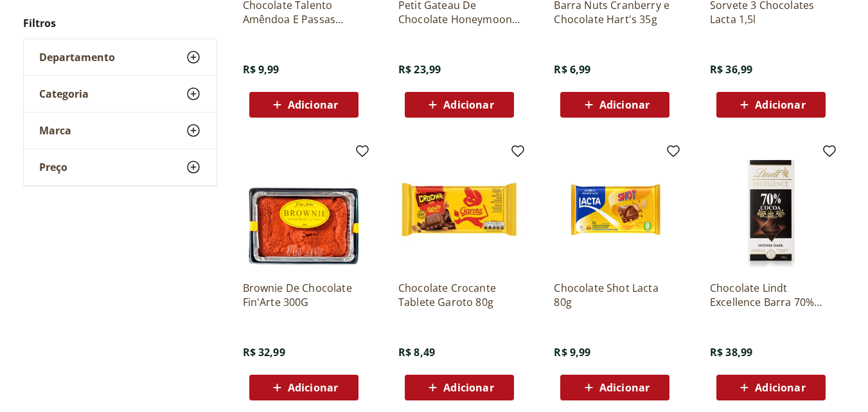 The height and width of the screenshot is (412, 868). I want to click on span: Preço, so click(54, 167).